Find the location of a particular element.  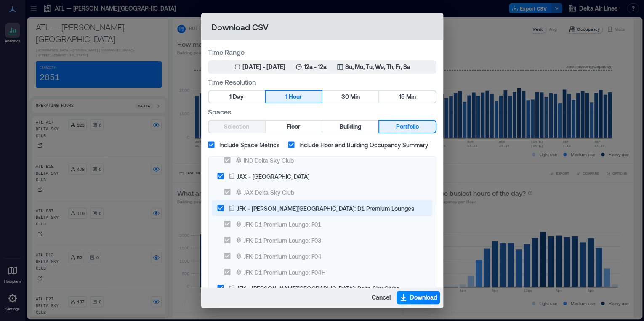

span: Day is located at coordinates (238, 97).